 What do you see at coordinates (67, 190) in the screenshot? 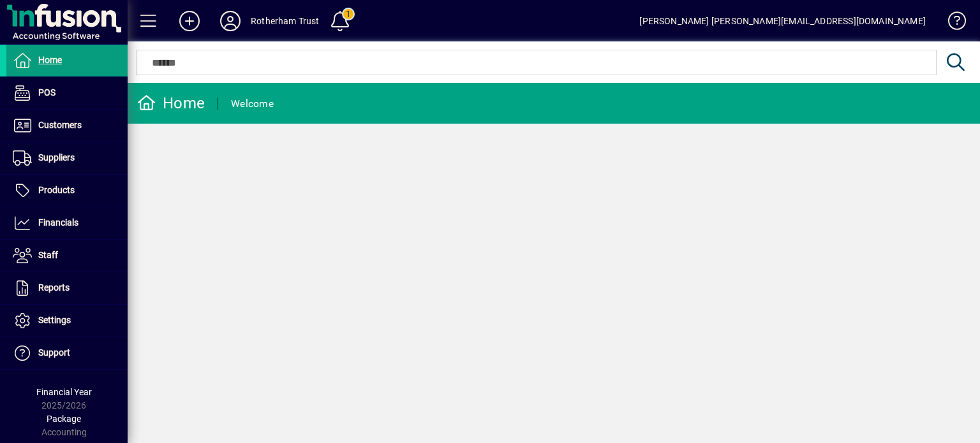
I see `a: Products` at bounding box center [67, 190].